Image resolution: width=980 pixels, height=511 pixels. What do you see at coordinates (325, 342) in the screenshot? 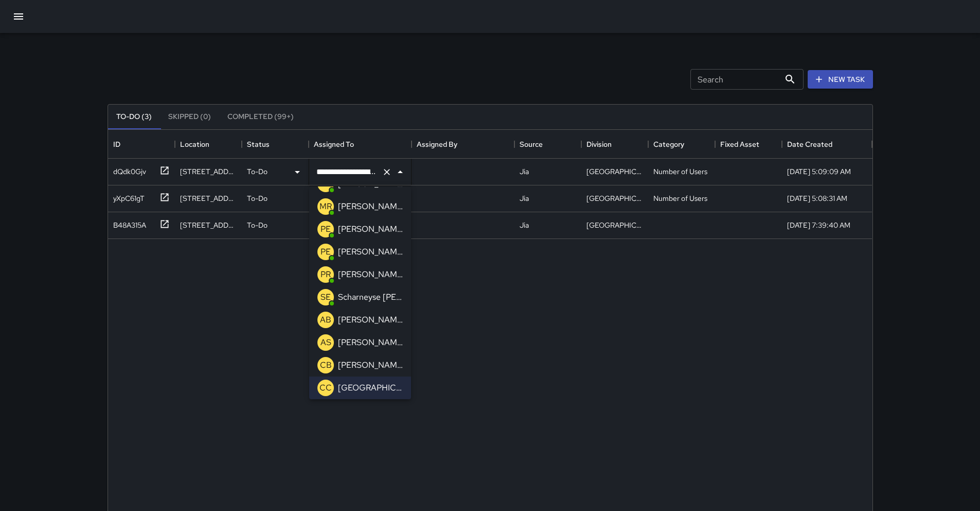
I see `p: AS` at bounding box center [325, 342].